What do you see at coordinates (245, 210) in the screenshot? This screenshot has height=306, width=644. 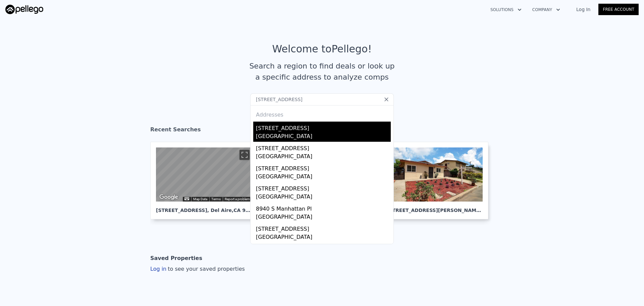 I see `span: , CA 90250` at bounding box center [245, 210].